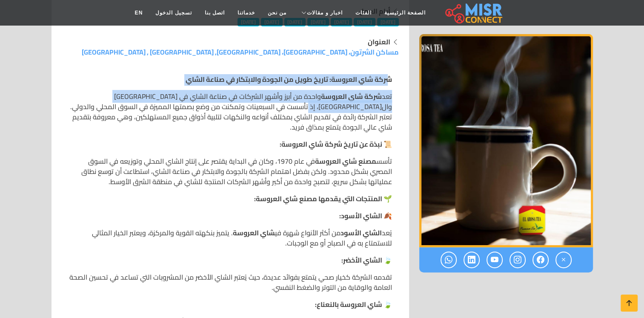  I want to click on strong: 🍂 الشاي الأسود:, so click(366, 216).